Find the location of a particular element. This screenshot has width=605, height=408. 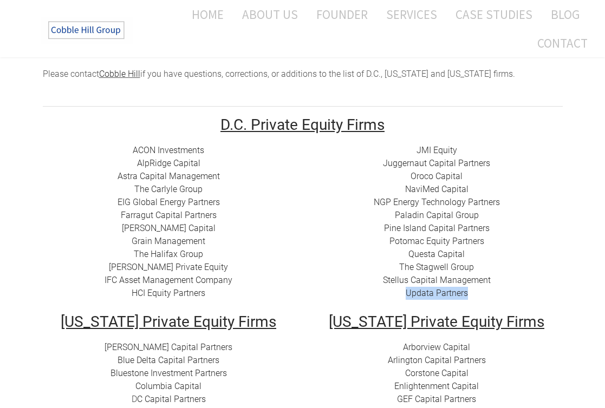

a: The Halifax Group is located at coordinates (168, 254).